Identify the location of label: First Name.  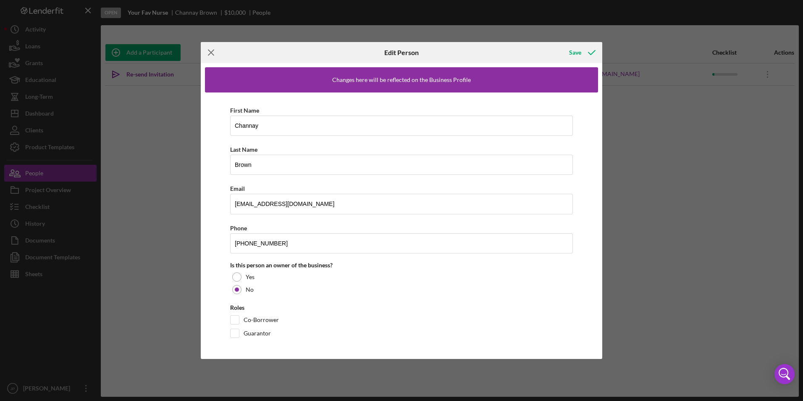
(244, 110).